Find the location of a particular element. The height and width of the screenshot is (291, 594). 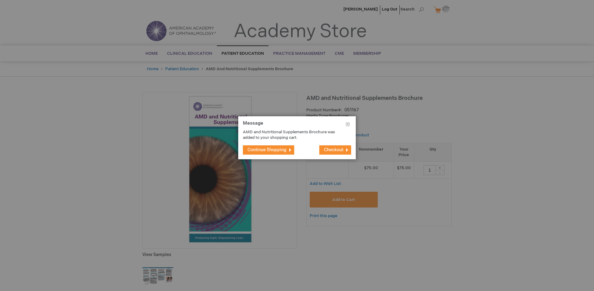

button: Continue Shopping is located at coordinates (268, 150).